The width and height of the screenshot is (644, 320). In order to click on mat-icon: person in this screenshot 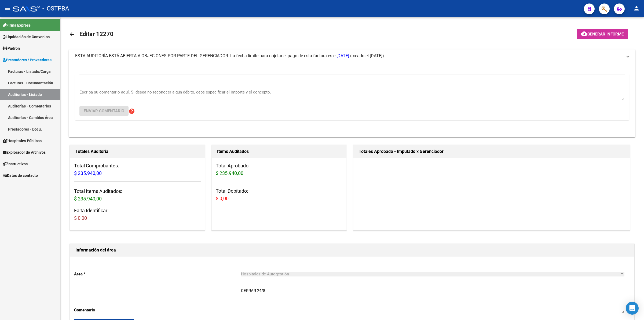, I will do `click(637, 8)`.